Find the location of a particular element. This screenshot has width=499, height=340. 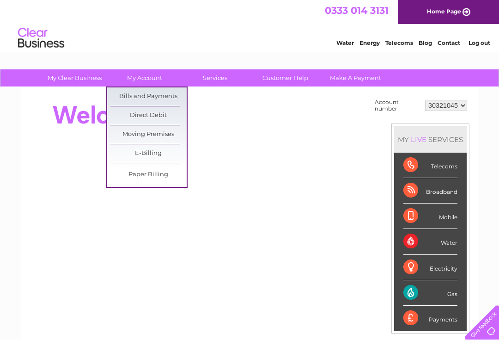

div: Electricity is located at coordinates (430, 267).